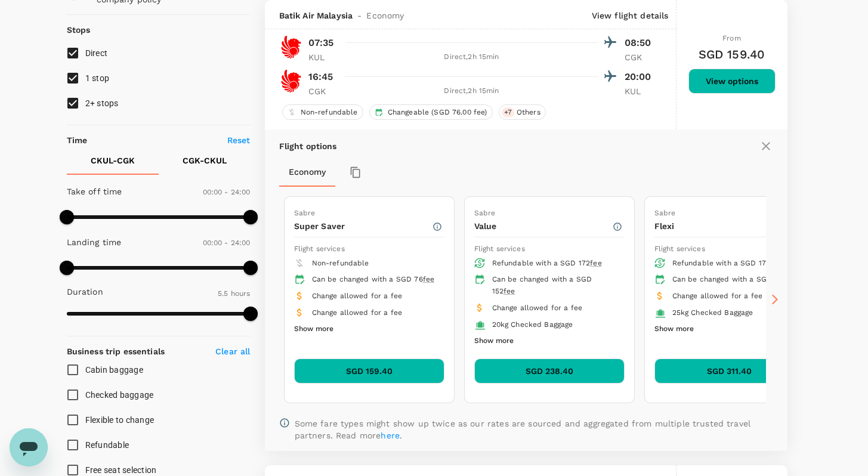 The height and width of the screenshot is (476, 868). Describe the element at coordinates (438, 112) in the screenshot. I see `span: Changeable (SGD 76.00 fee)` at that location.